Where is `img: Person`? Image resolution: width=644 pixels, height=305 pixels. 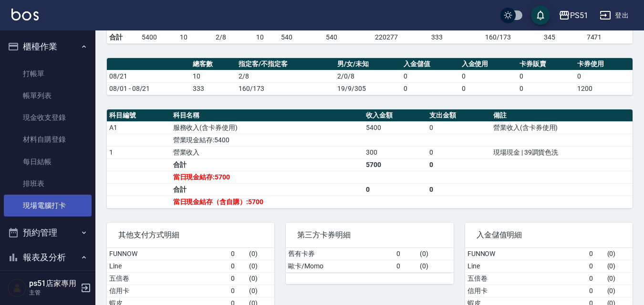 img: Person is located at coordinates (17, 288).